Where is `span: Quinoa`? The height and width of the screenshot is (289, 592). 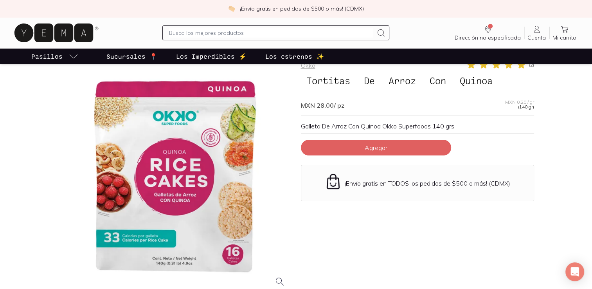
span: Quinoa is located at coordinates (476, 81).